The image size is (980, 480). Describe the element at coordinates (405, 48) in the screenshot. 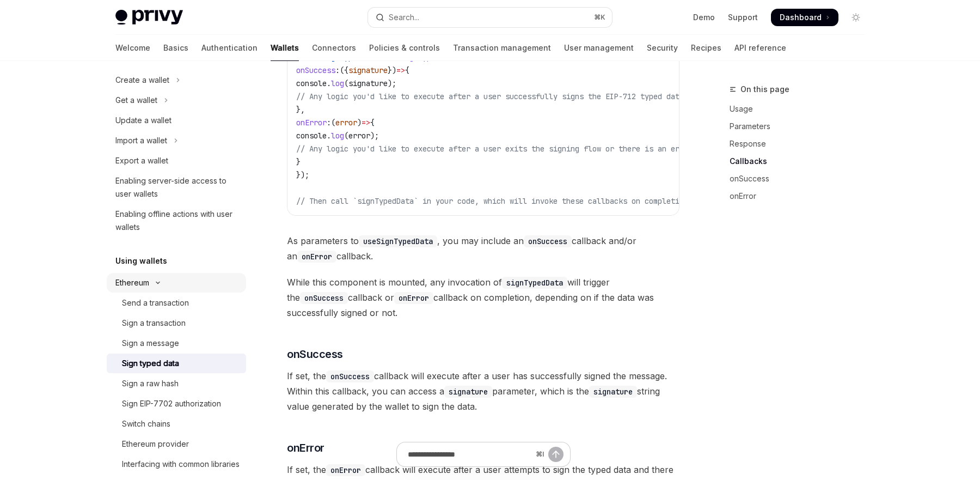

I see `a: Policies & controls` at that location.